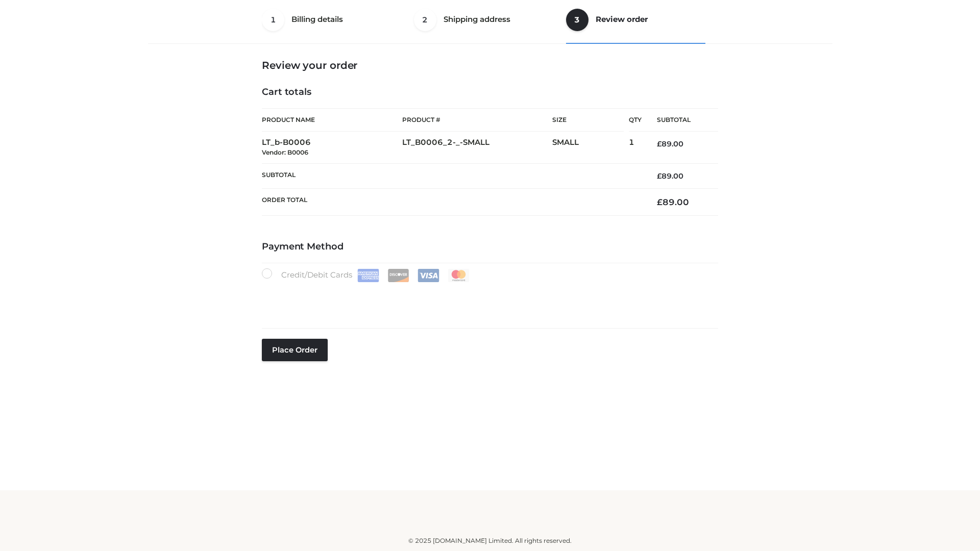 The width and height of the screenshot is (980, 551). I want to click on td: SMALL, so click(590, 147).